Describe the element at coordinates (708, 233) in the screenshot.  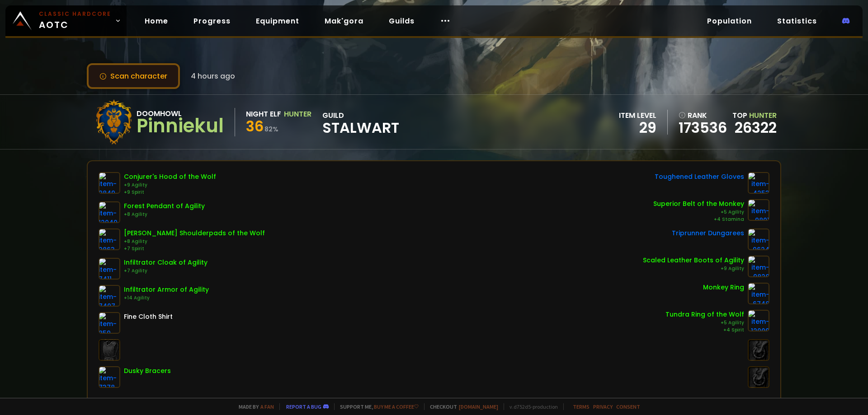
I see `div: Triprunner Dungarees` at that location.